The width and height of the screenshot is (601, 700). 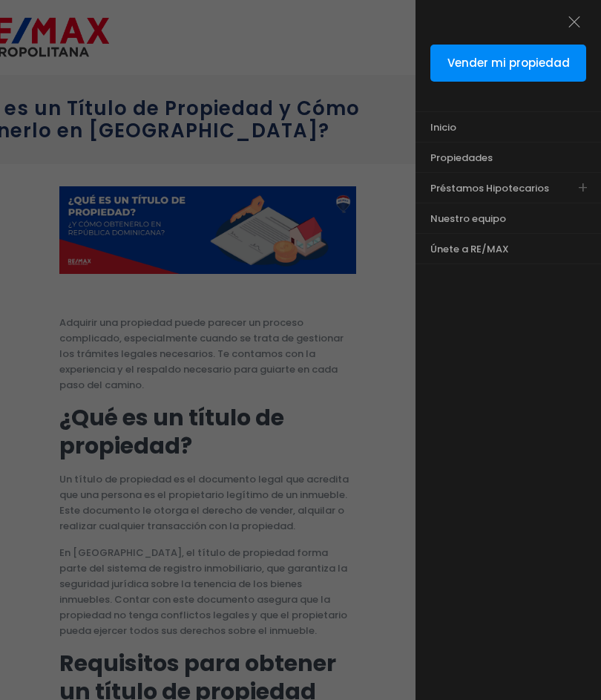 I want to click on span: Propiedades, so click(x=461, y=158).